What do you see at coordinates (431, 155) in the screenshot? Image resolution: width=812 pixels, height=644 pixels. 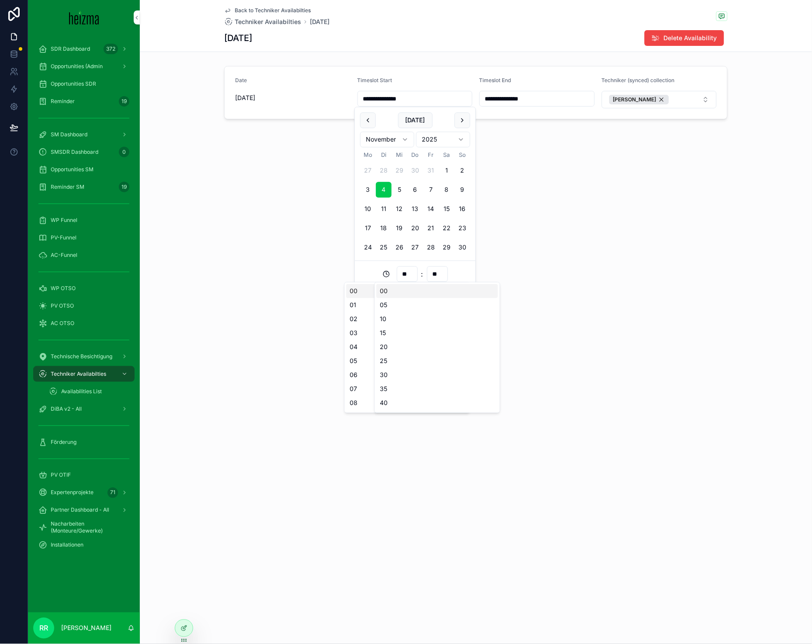 I see `th: Freitag` at bounding box center [431, 155].